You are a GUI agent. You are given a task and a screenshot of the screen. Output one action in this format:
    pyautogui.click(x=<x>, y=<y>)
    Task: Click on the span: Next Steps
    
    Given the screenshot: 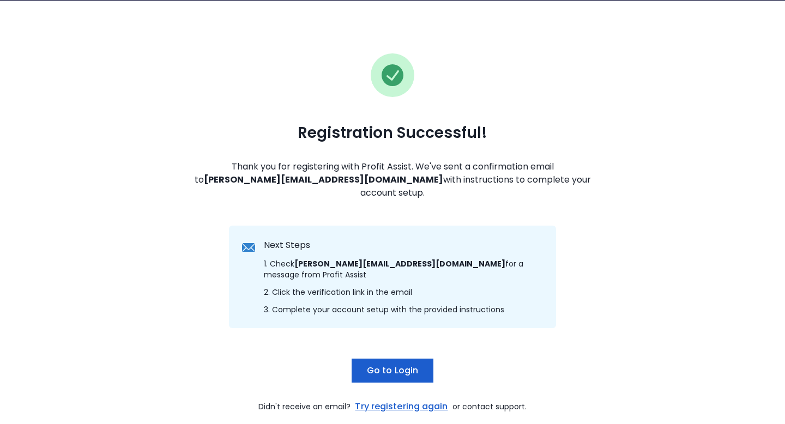 What is the action you would take?
    pyautogui.click(x=287, y=245)
    